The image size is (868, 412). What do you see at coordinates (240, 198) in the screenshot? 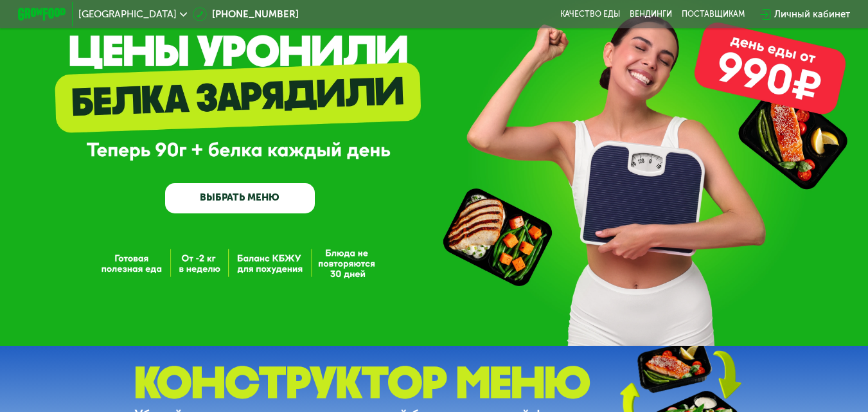
I see `a: ВЫБРАТЬ МЕНЮ` at bounding box center [240, 198].